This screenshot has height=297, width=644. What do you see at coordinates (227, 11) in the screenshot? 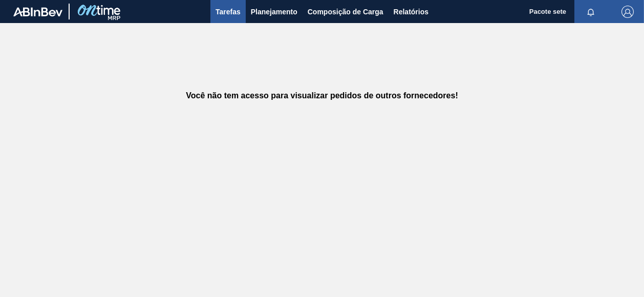
I see `span: Tarefas` at bounding box center [227, 11].